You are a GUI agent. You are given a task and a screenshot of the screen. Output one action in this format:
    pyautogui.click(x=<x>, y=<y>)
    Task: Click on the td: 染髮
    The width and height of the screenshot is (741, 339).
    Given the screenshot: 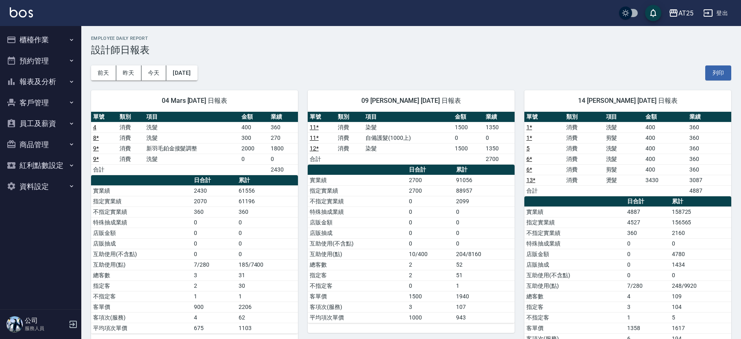 What is the action you would take?
    pyautogui.click(x=408, y=148)
    